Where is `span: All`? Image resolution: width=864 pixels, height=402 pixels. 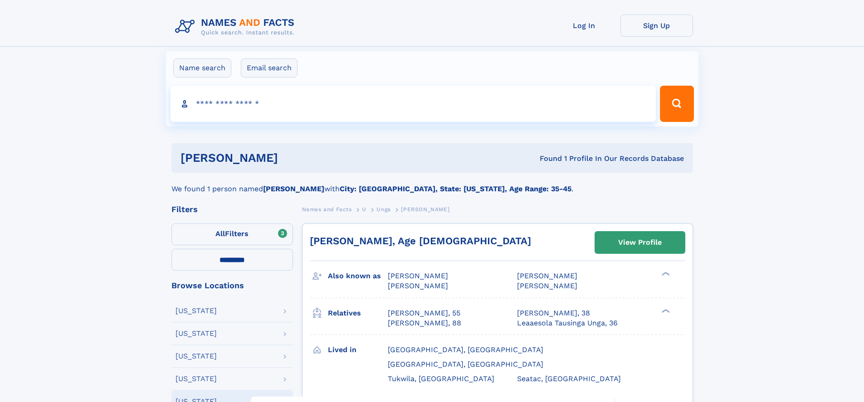
span: All is located at coordinates (220, 234).